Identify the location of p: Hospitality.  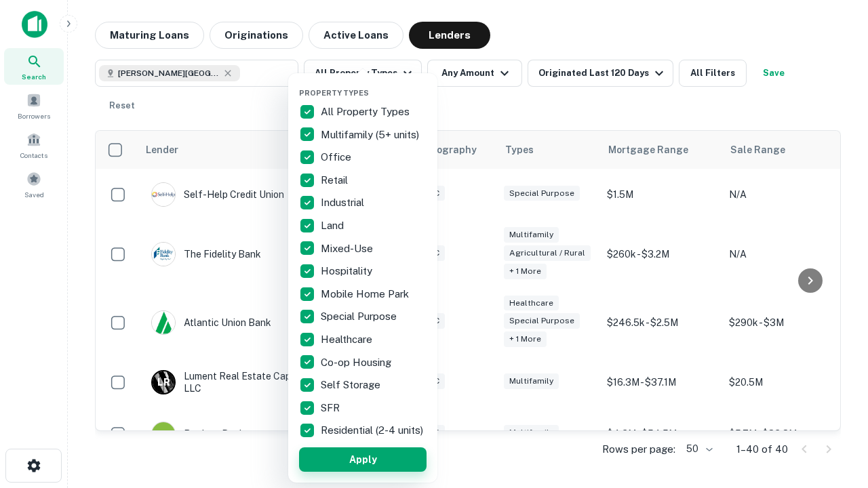
(347, 271).